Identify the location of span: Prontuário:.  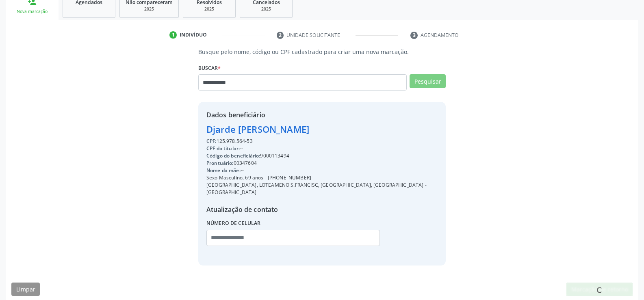
(220, 163).